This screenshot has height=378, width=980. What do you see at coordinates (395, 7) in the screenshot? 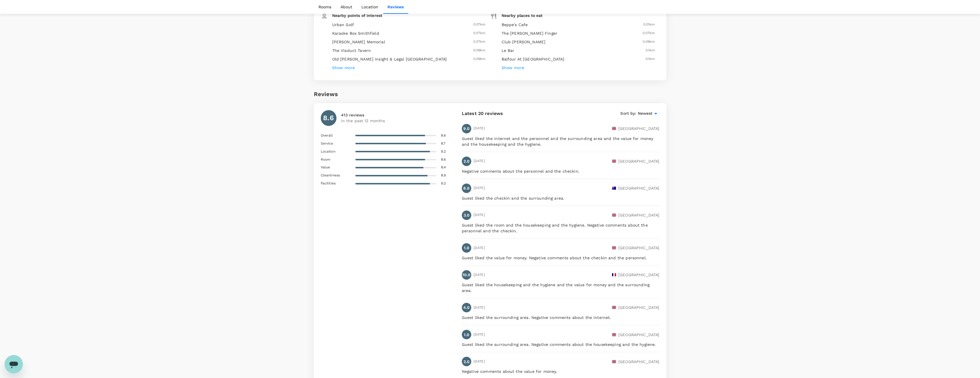
I see `p: Reviews` at bounding box center [395, 7].